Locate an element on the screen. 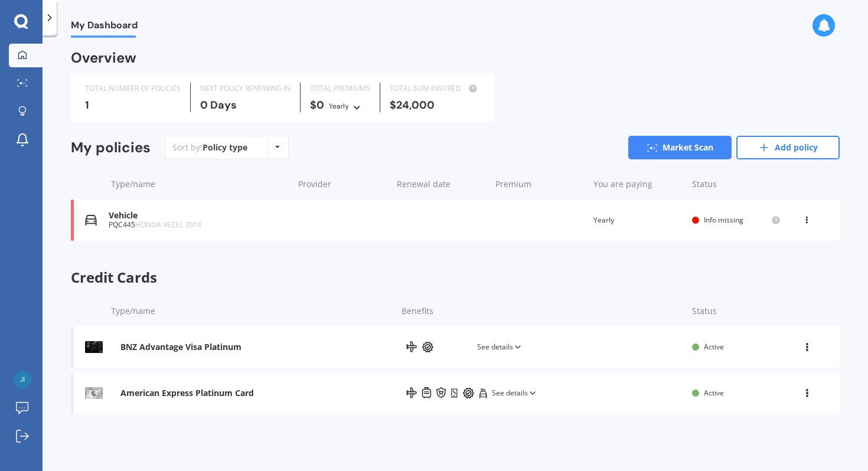 The image size is (868, 471). span: My Dashboard is located at coordinates (104, 27).